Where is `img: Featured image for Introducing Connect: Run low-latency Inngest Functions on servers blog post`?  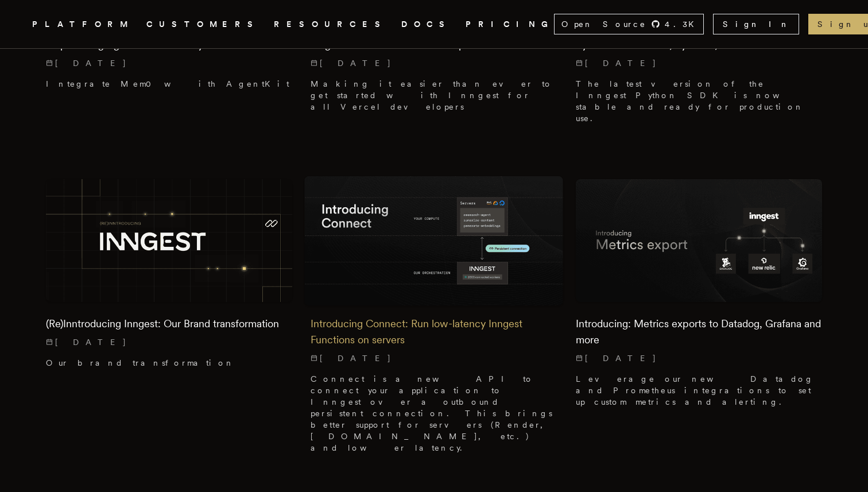
img: Featured image for Introducing Connect: Run low-latency Inngest Functions on servers blog post is located at coordinates (434, 240).